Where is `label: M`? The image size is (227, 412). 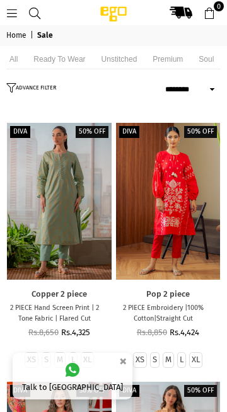 label: M is located at coordinates (168, 360).